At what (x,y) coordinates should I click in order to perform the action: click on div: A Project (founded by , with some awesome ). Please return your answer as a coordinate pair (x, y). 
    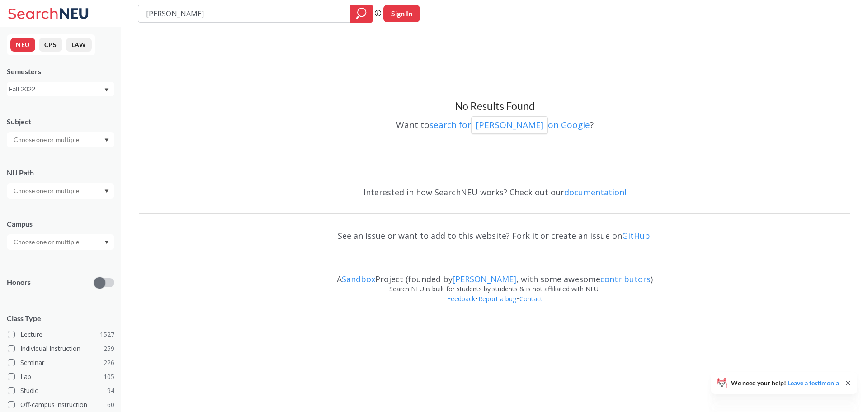
    Looking at the image, I should click on (494, 275).